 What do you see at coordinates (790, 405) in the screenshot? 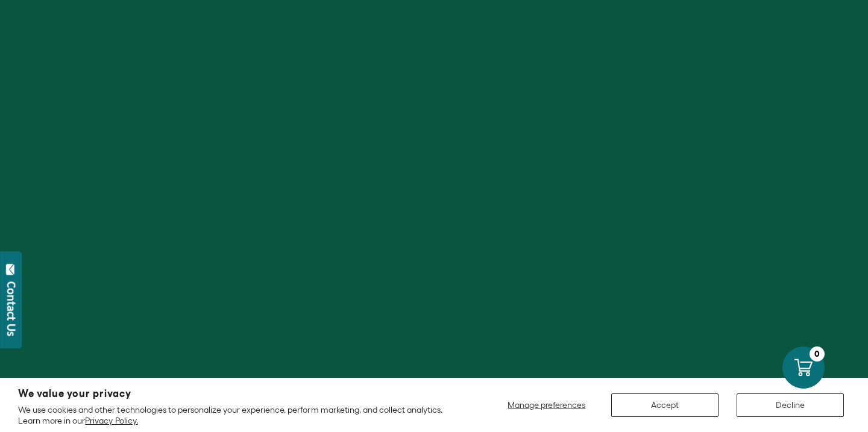
I see `button: Decline` at bounding box center [790, 405].